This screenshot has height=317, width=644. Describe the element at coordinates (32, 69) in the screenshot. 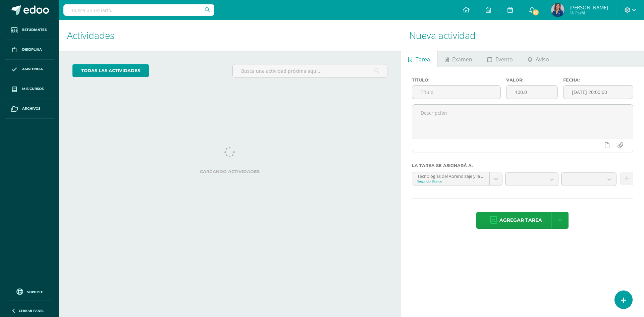

I see `span: Asistencia` at that location.